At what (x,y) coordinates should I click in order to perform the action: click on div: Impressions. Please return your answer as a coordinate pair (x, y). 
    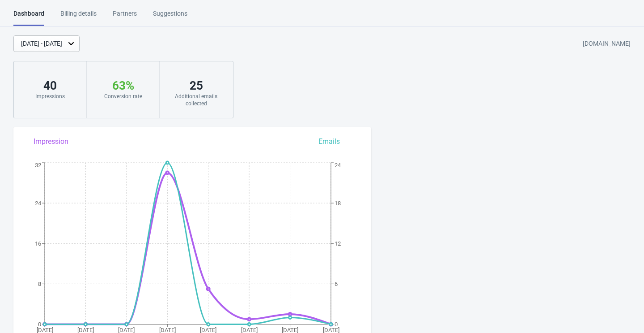
    Looking at the image, I should click on (50, 96).